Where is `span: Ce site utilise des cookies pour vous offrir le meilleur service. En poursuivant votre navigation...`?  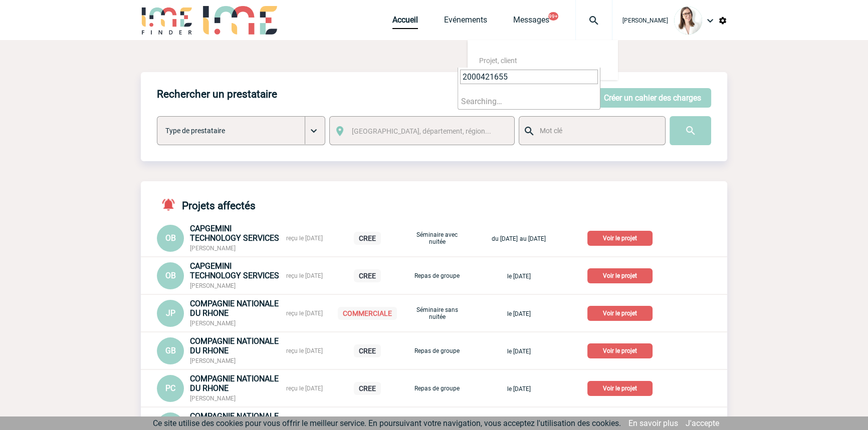
span: Ce site utilise des cookies pour vous offrir le meilleur service. En poursuivant votre navigation... is located at coordinates (387, 423).